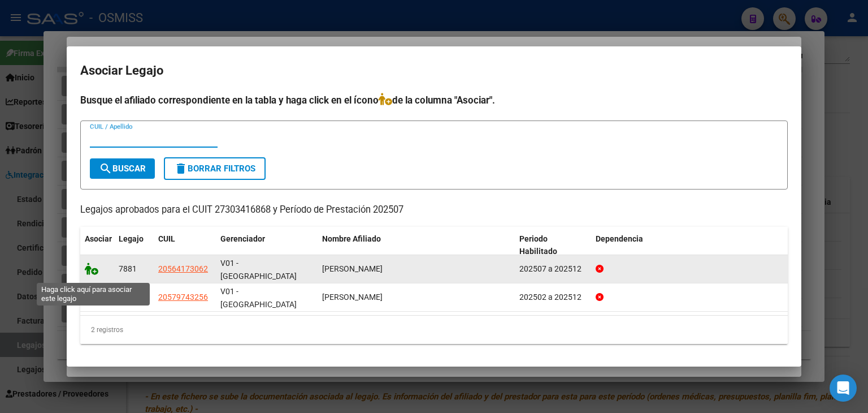  What do you see at coordinates (183, 269) in the screenshot?
I see `span: 20564173062` at bounding box center [183, 269].